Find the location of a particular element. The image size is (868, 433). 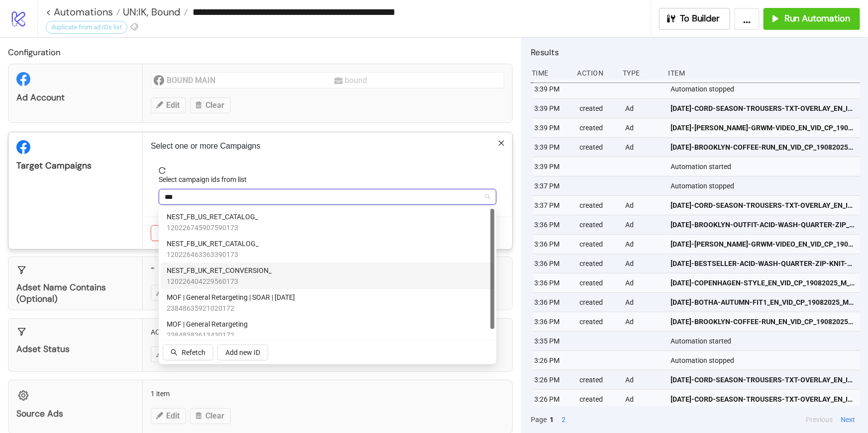

div: Target Campaigns is located at coordinates (75, 165).